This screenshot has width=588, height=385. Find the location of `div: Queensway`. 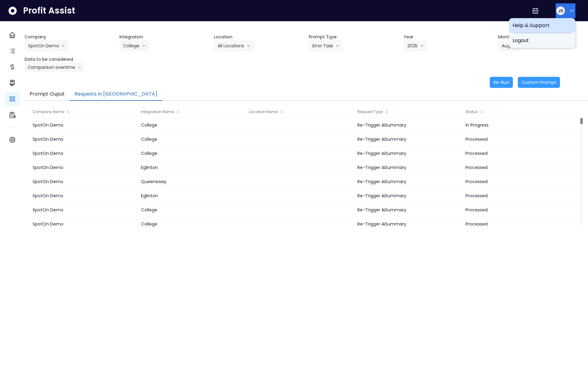

div: Queensway is located at coordinates (192, 182).